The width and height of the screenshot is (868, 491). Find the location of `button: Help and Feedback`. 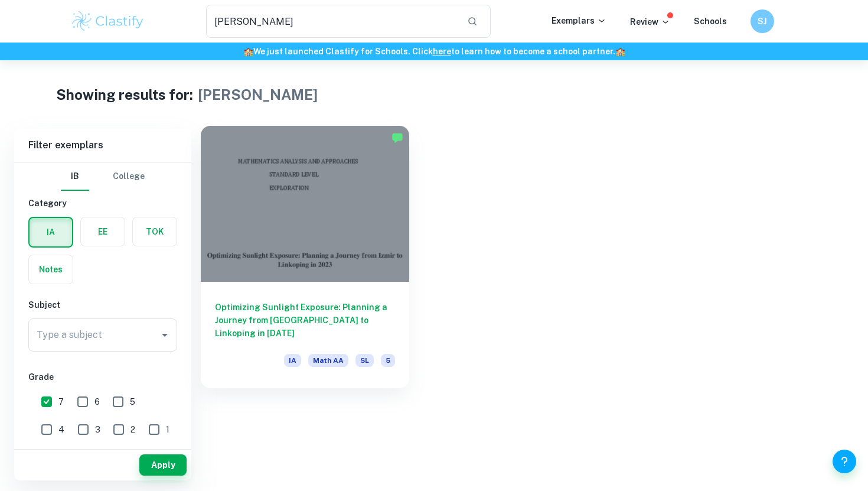

button: Help and Feedback is located at coordinates (845, 461).